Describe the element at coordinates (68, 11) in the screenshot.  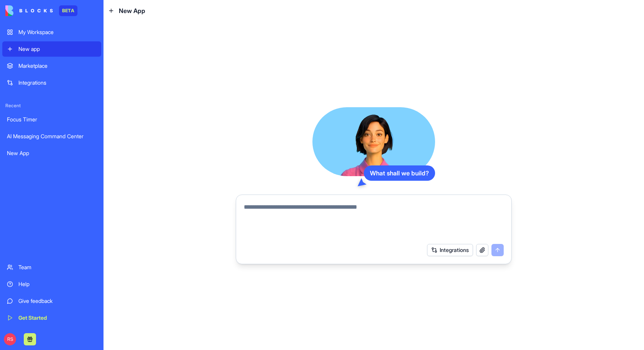
I see `div: BETA` at that location.